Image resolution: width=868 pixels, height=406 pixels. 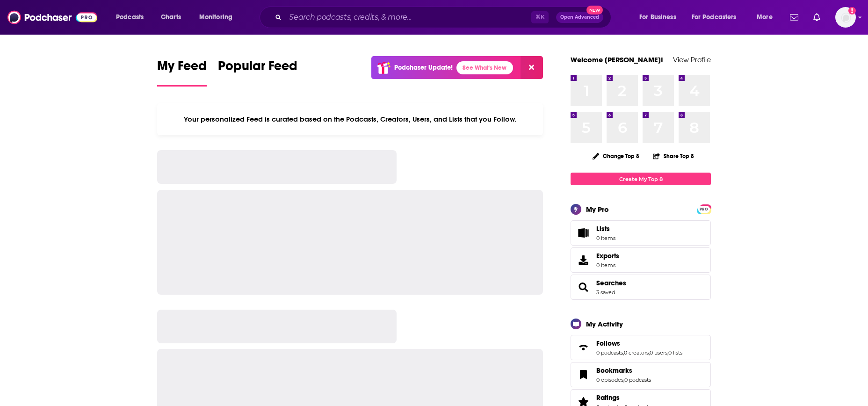 I want to click on img: Podchaser - Follow, Share and Rate Podcasts, so click(x=52, y=17).